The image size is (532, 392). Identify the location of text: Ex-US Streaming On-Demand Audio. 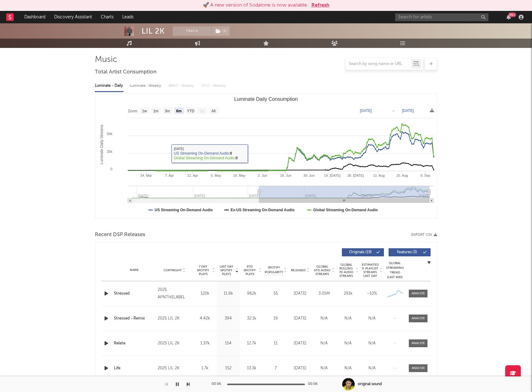
(263, 210).